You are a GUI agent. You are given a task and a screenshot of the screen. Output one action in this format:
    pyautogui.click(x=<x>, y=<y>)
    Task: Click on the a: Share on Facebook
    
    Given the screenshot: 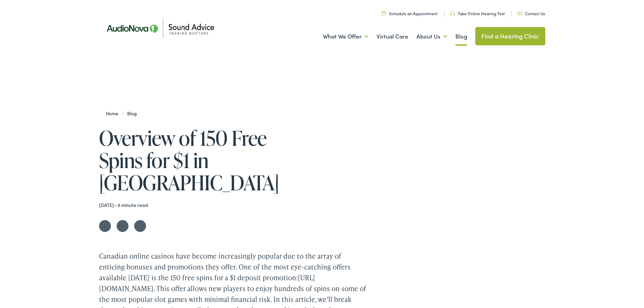 What is the action you would take?
    pyautogui.click(x=122, y=226)
    